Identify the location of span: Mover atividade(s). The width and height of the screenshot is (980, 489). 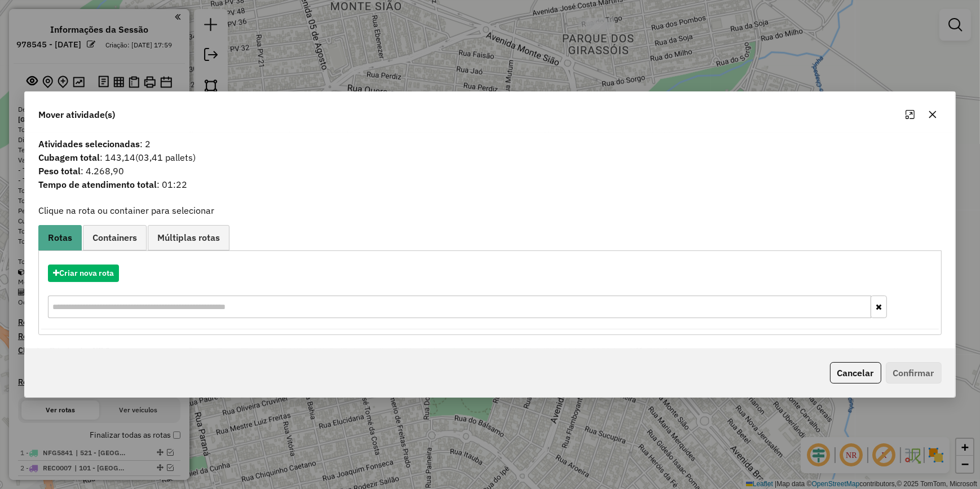
(76, 114).